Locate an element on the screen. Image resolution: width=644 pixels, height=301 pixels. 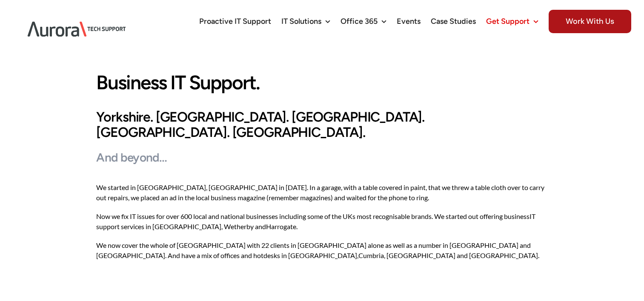
span: Office 365 is located at coordinates (359, 22).